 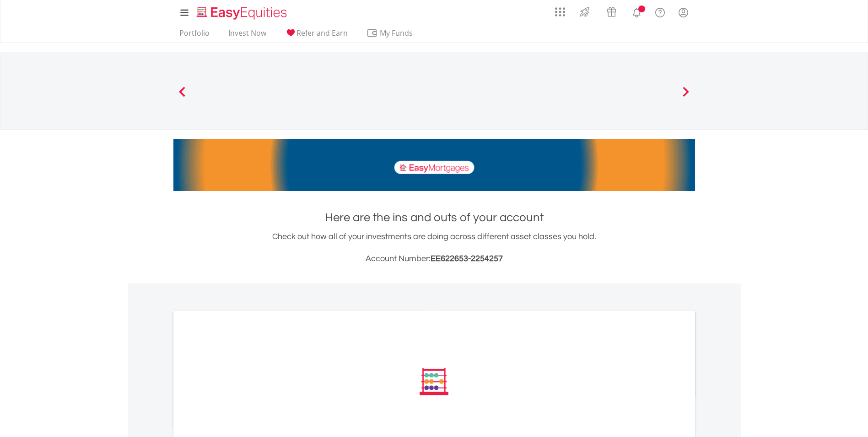 I want to click on img: EasyMortage Promotion Banner, so click(x=434, y=165).